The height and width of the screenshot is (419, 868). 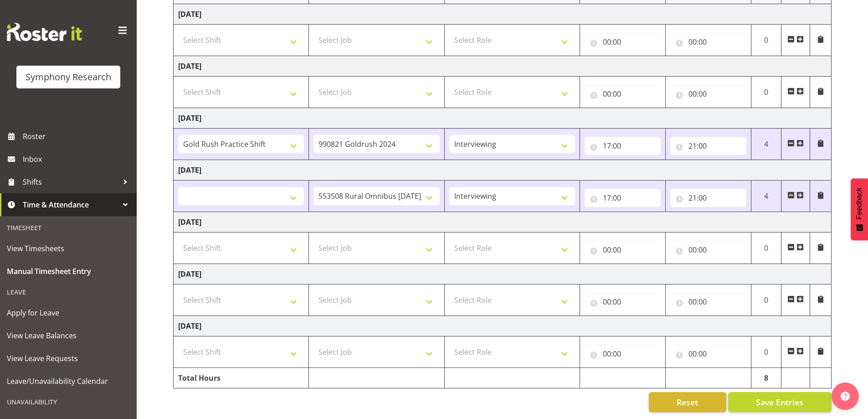 I want to click on a: Leave/Unavailability Calendar, so click(x=68, y=381).